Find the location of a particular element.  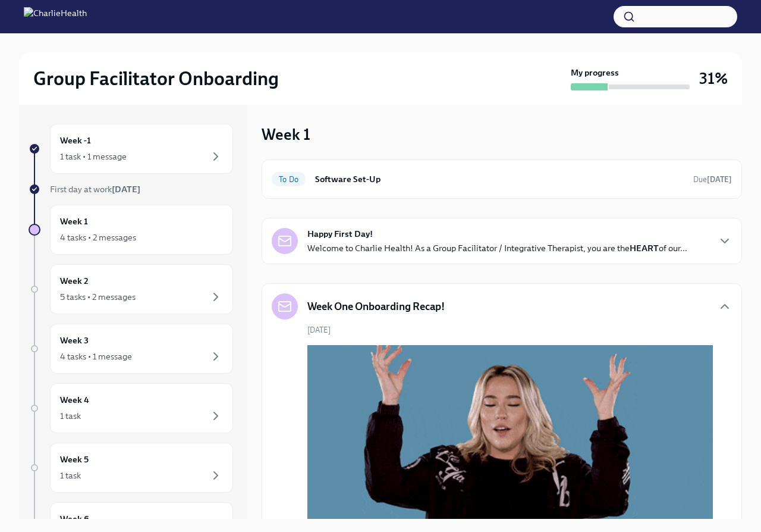

strong: HEART is located at coordinates (644, 248).